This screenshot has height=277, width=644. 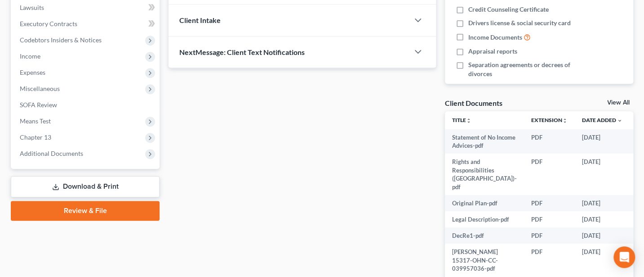 I want to click on div: Client Documents, so click(x=474, y=103).